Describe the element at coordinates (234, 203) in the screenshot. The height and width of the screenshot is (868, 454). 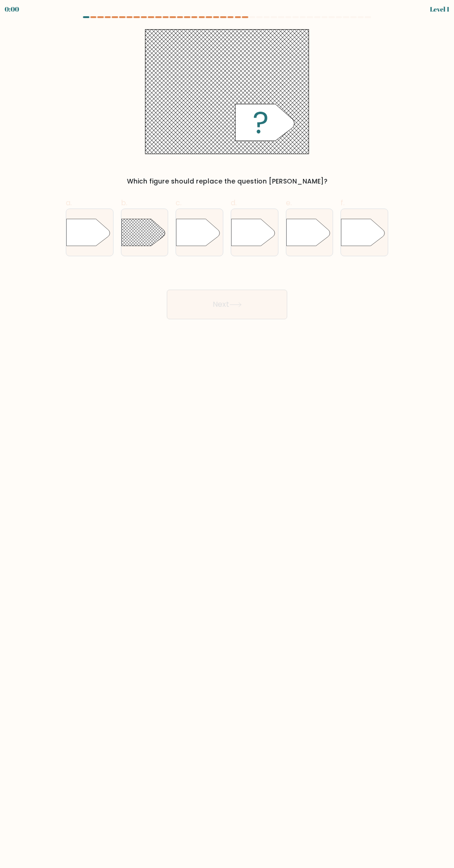
I see `span: d.` at that location.